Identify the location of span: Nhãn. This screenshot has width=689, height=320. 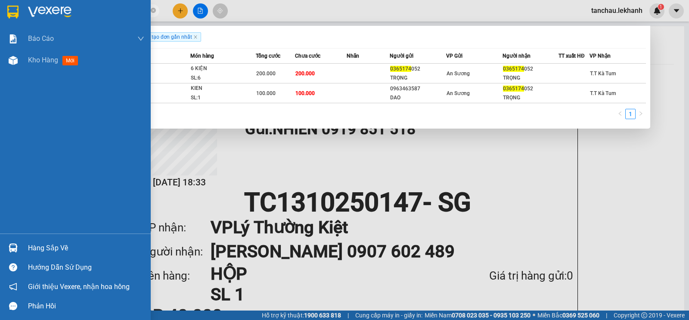
(353, 56).